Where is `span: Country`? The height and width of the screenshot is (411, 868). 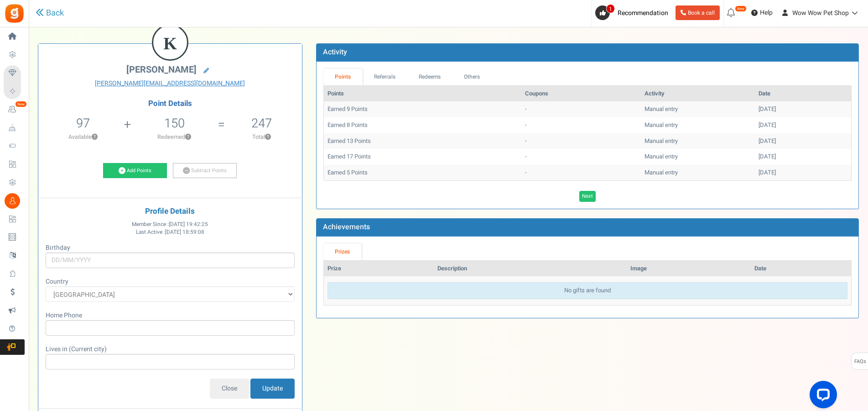 span: Country is located at coordinates (57, 281).